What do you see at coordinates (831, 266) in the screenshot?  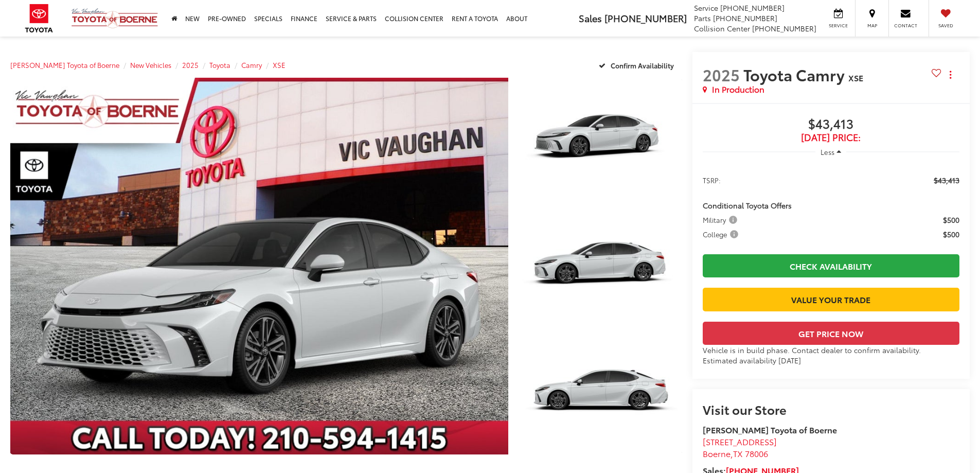 I see `a: Check Availability` at bounding box center [831, 266].